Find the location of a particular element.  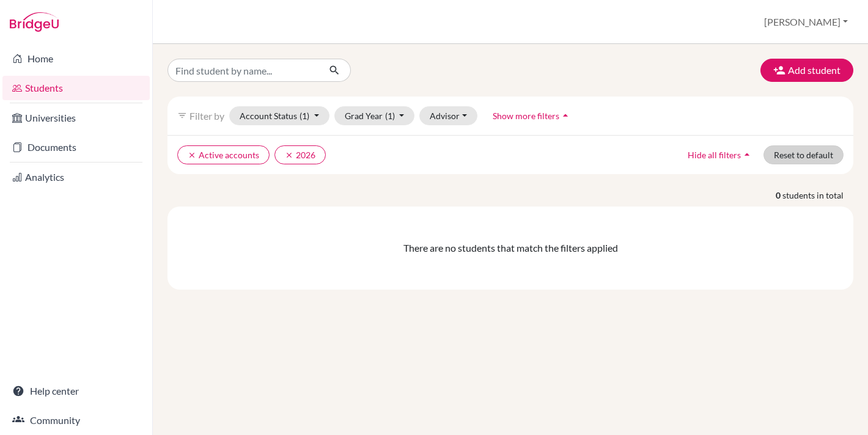

strong: 0 is located at coordinates (779, 195).